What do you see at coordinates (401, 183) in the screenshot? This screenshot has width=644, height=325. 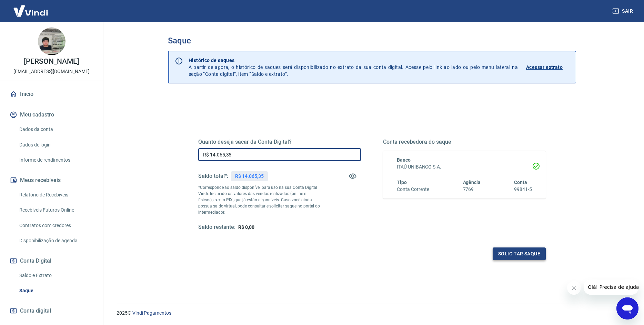 I see `span: Tipo` at bounding box center [401, 183].